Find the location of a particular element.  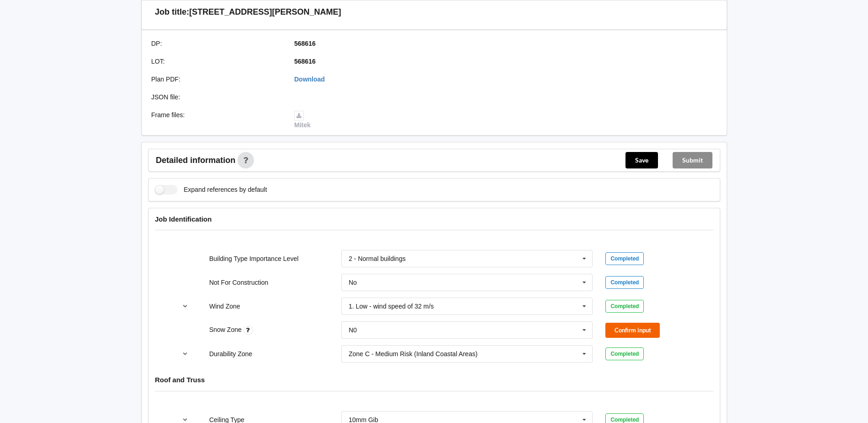

div: Plan PDF : is located at coordinates (217, 79).